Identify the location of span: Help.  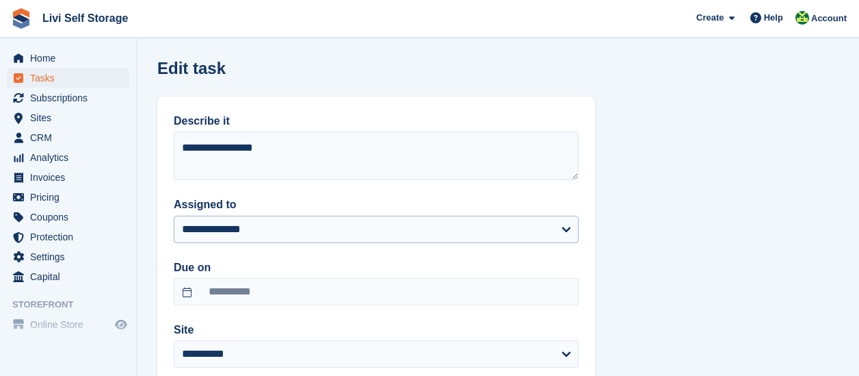
(774, 18).